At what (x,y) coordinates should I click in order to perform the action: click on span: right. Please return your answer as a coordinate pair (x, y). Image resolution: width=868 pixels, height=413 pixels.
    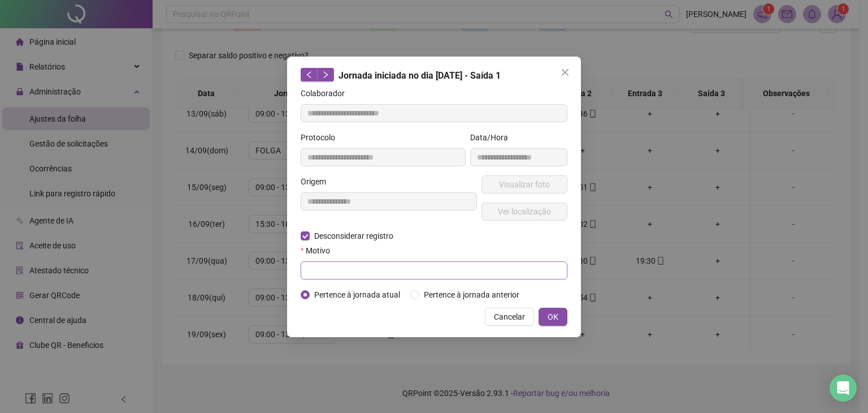
    Looking at the image, I should click on (325, 74).